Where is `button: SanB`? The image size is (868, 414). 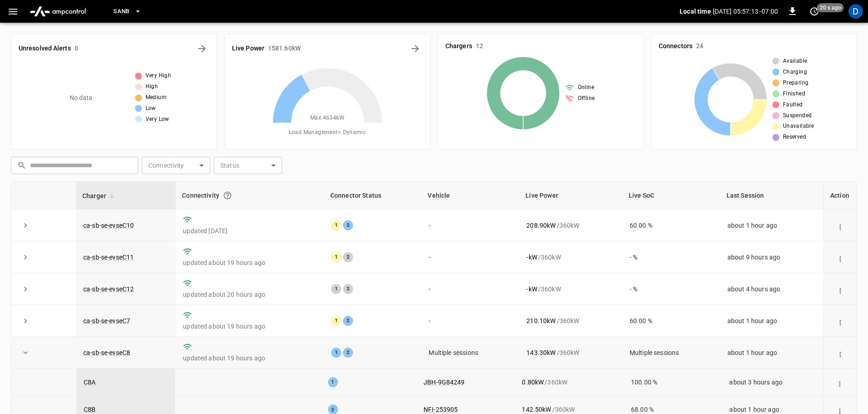
button: SanB is located at coordinates (127, 11).